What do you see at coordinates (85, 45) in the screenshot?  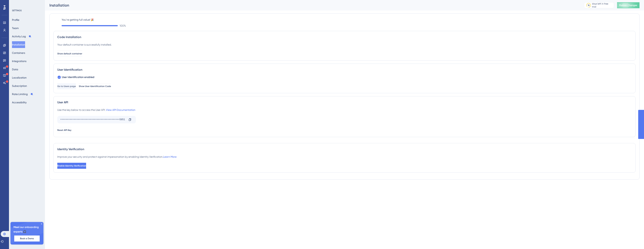 I see `div: Your default container is successfully installed.` at bounding box center [85, 45].